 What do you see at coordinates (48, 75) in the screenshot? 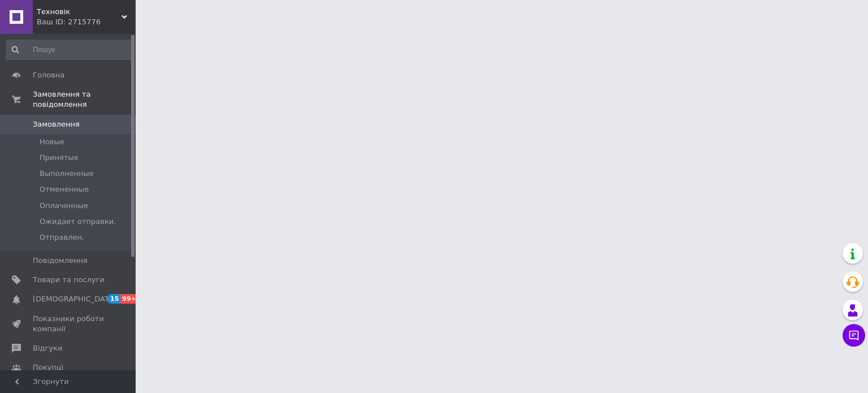
I see `span: Головна` at bounding box center [48, 75].